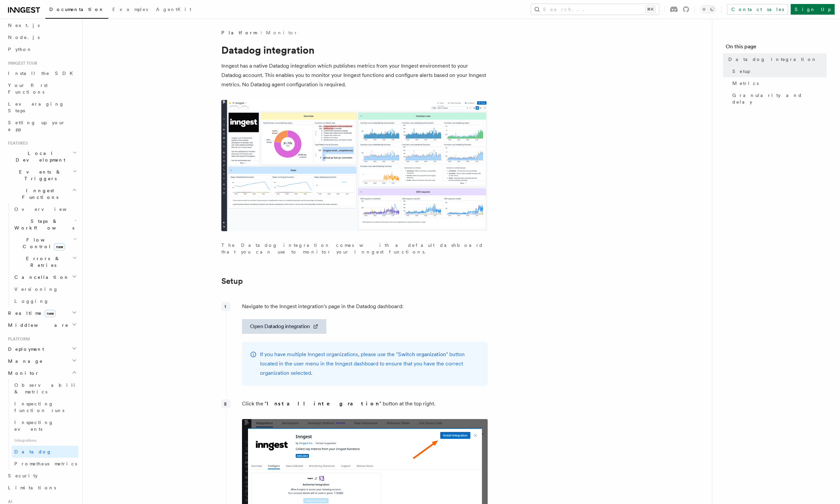 The image size is (840, 504). What do you see at coordinates (45, 452) in the screenshot?
I see `a: Datadog` at bounding box center [45, 452].